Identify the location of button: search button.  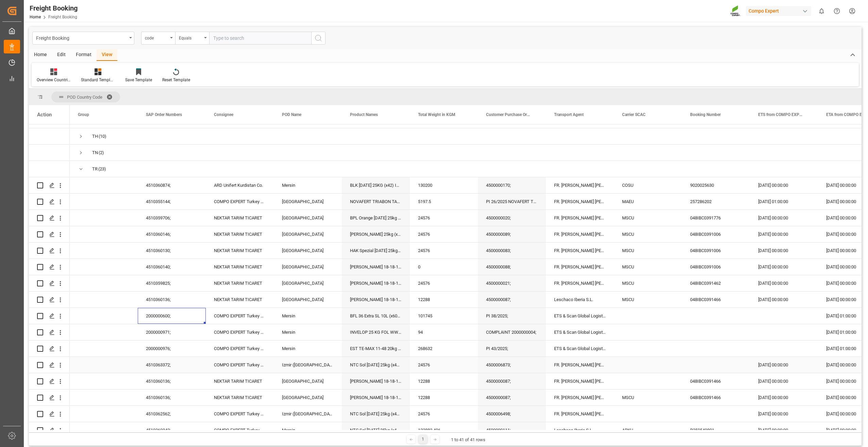
(318, 38).